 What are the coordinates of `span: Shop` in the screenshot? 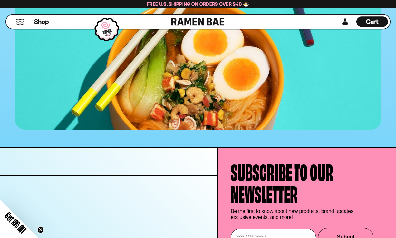 It's located at (41, 22).